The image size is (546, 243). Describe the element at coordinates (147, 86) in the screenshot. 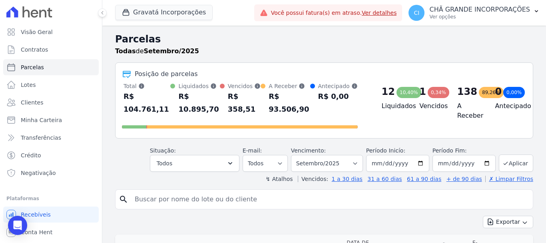

I see `div: Total` at that location.